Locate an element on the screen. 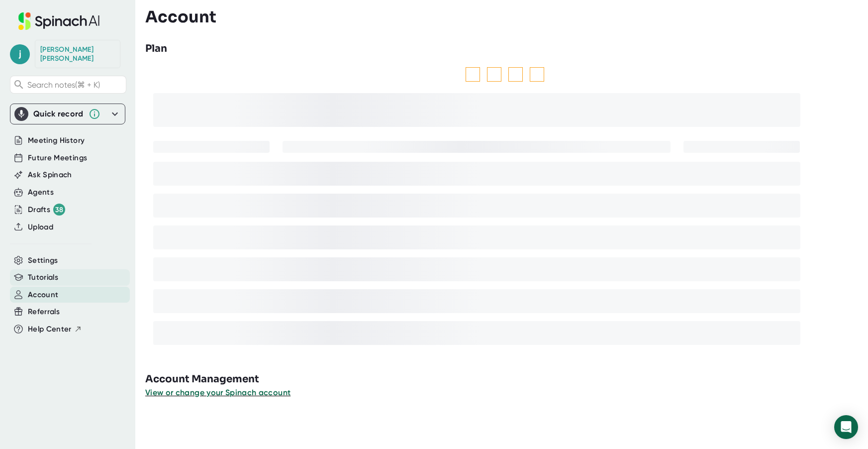 The width and height of the screenshot is (868, 449). button: Referrals is located at coordinates (44, 312).